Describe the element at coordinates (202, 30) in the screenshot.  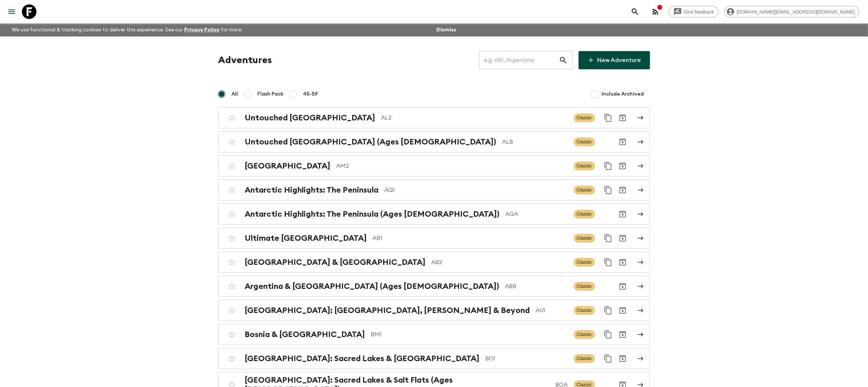
I see `a: Privacy Policy` at that location.